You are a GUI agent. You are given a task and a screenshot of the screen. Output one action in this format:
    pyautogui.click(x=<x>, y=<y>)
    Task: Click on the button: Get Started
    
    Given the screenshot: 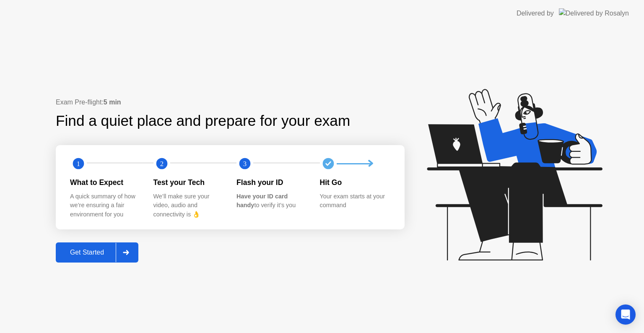 What is the action you would take?
    pyautogui.click(x=97, y=252)
    